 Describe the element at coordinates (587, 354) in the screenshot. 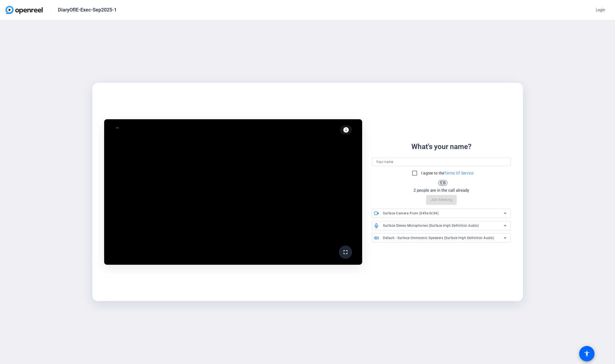

I see `mat-icon: accessibility` at that location.